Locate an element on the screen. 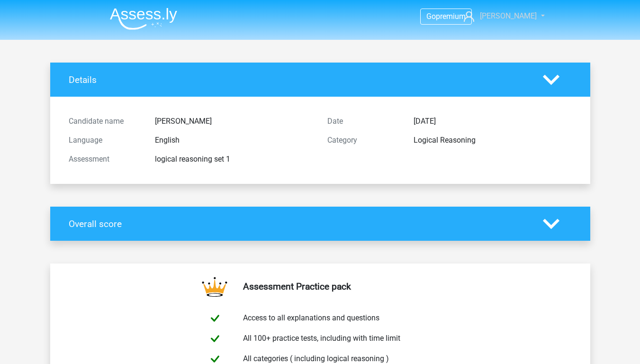 This screenshot has height=364, width=640. a: Gopremium is located at coordinates (446, 16).